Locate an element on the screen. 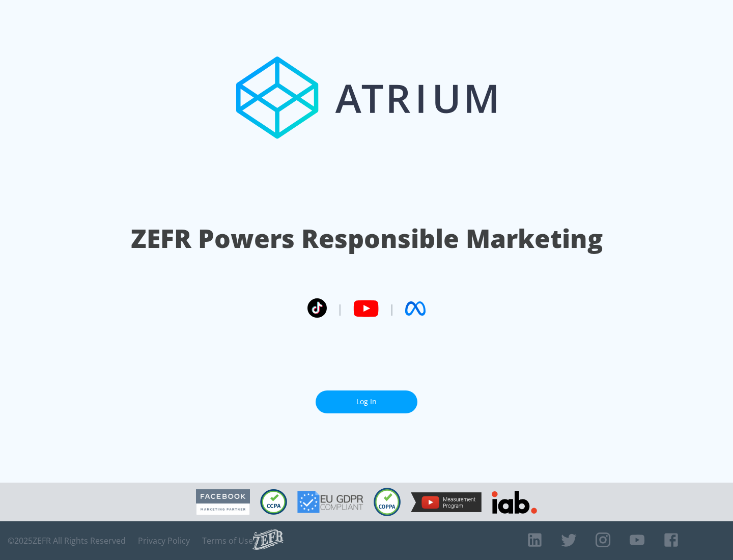 This screenshot has height=560, width=733. img: CCPA Compliant is located at coordinates (274, 502).